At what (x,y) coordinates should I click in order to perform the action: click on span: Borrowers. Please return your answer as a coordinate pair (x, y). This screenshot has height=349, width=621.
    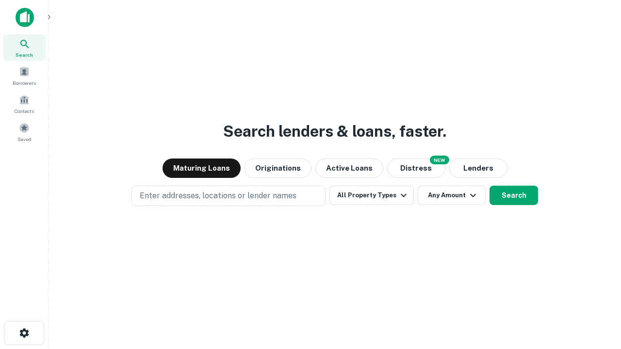
    Looking at the image, I should click on (24, 83).